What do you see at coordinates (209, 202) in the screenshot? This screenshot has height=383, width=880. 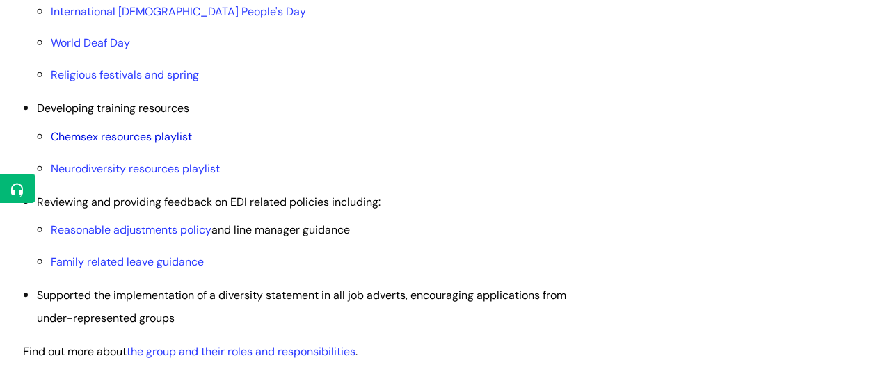 I see `span: Reviewing and providing feedback on EDI related policies including:` at bounding box center [209, 202].